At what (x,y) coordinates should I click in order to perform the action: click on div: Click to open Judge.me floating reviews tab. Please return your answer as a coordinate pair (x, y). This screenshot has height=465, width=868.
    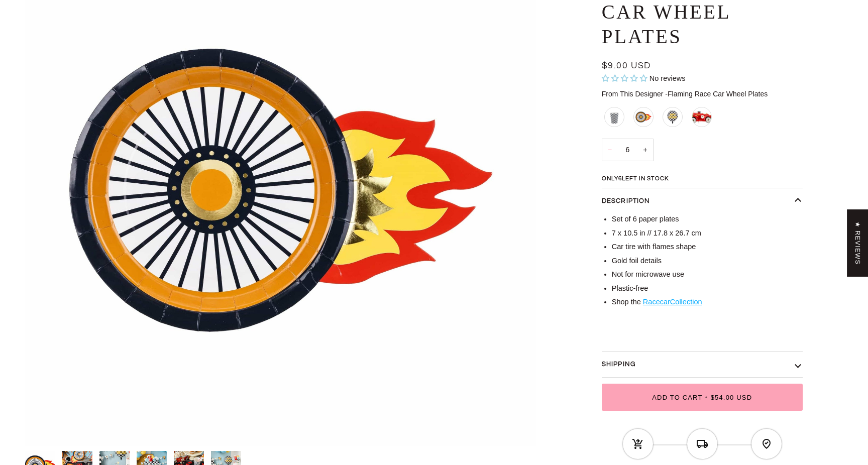
    Looking at the image, I should click on (857, 243).